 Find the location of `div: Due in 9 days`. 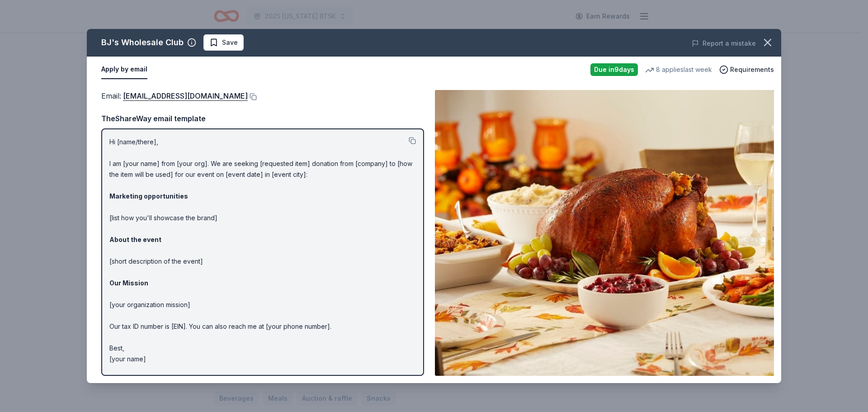

div: Due in 9 days is located at coordinates (614, 70).